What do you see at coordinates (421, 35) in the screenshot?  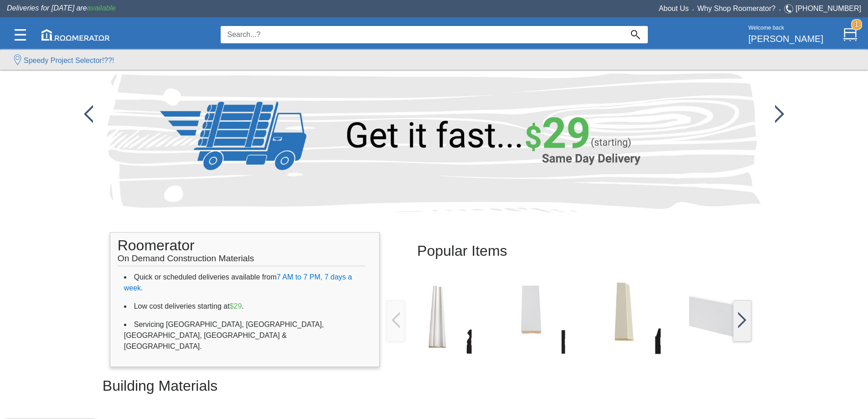 I see `input: Search...?` at bounding box center [421, 35].